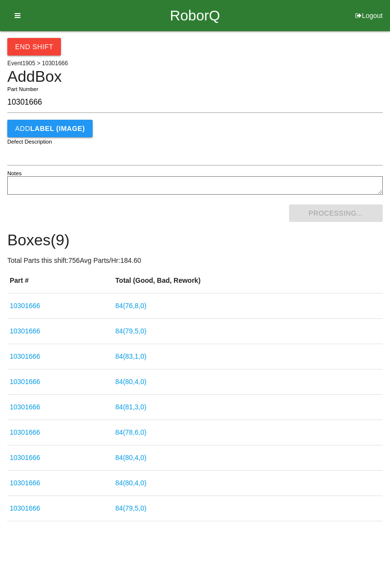 Image resolution: width=390 pixels, height=588 pixels. I want to click on b: LABEL (IMAGE), so click(57, 129).